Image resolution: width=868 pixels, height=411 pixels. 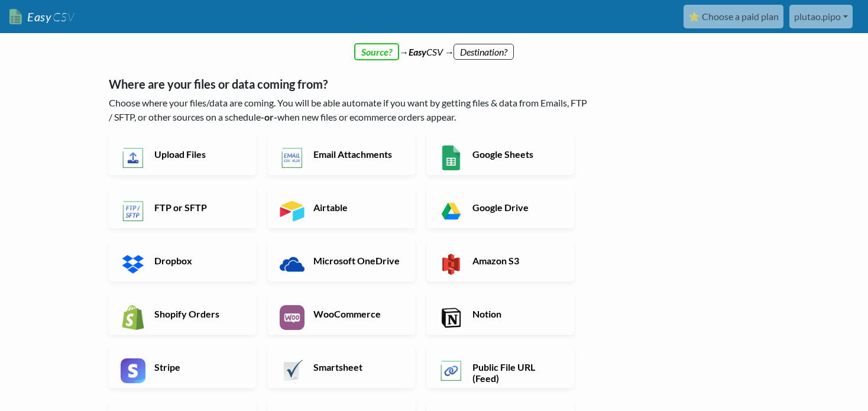 What do you see at coordinates (357, 154) in the screenshot?
I see `h6: Email Attachments` at bounding box center [357, 154].